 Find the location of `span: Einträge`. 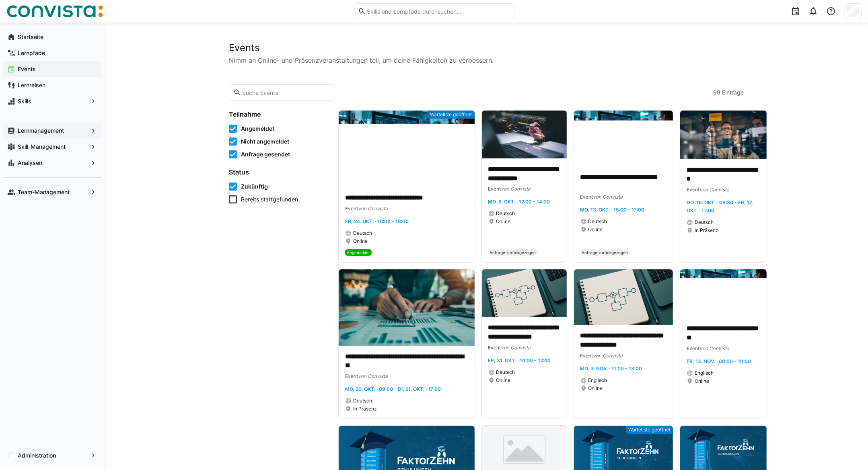

span: Einträge is located at coordinates (733, 93).